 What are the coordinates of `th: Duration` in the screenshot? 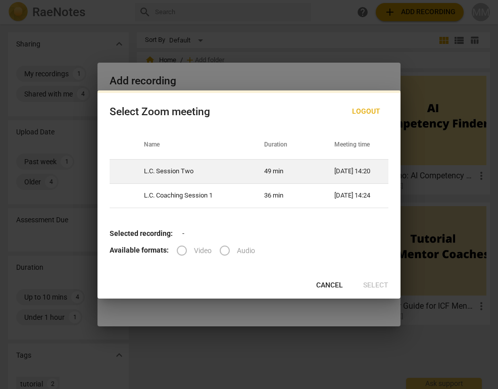 It's located at (287, 145).